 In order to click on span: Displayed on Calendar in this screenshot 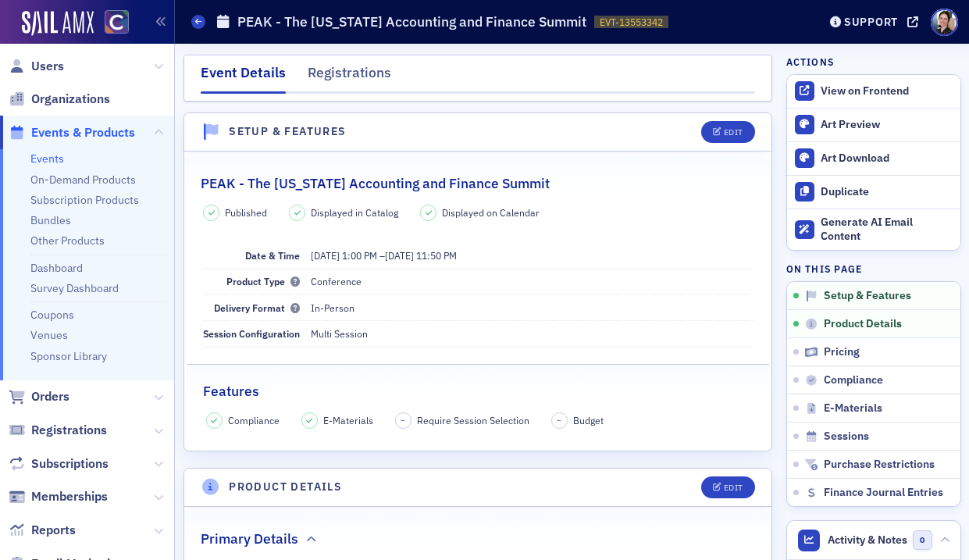, I will do `click(490, 213)`.